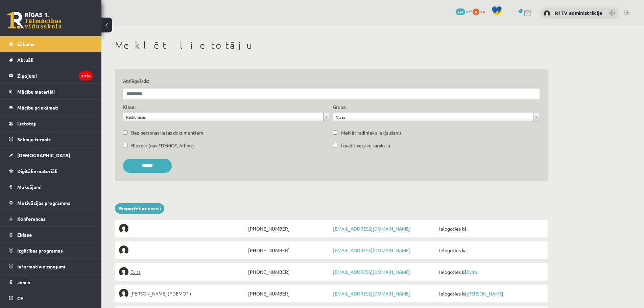 This screenshot has height=308, width=644. I want to click on a: Jumis, so click(51, 282).